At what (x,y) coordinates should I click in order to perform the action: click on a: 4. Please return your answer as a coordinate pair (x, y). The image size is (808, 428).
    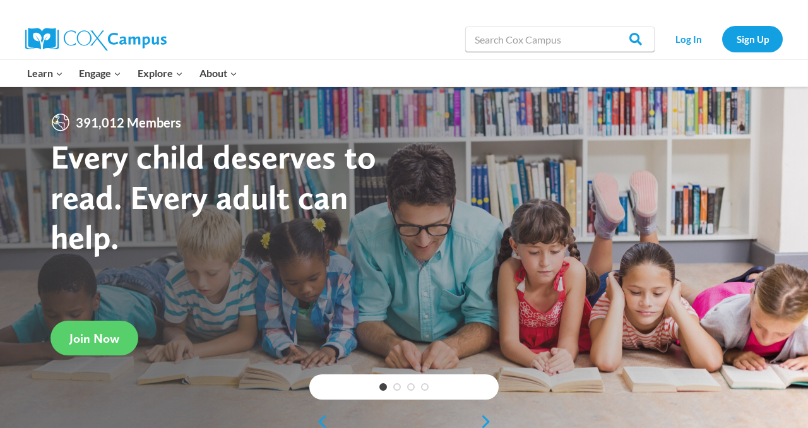
    Looking at the image, I should click on (425, 387).